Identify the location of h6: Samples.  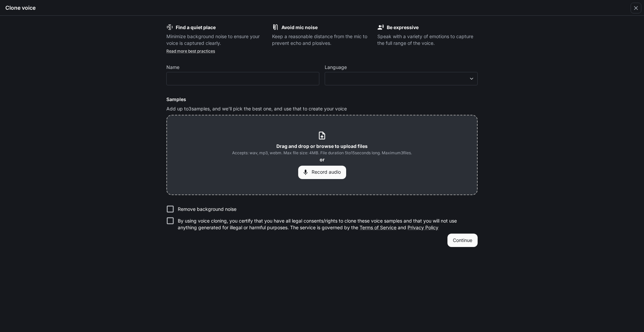
(322, 99).